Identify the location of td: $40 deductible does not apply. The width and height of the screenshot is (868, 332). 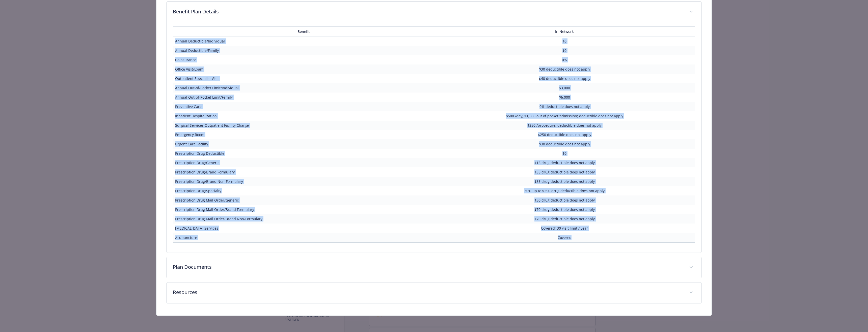
(564, 78).